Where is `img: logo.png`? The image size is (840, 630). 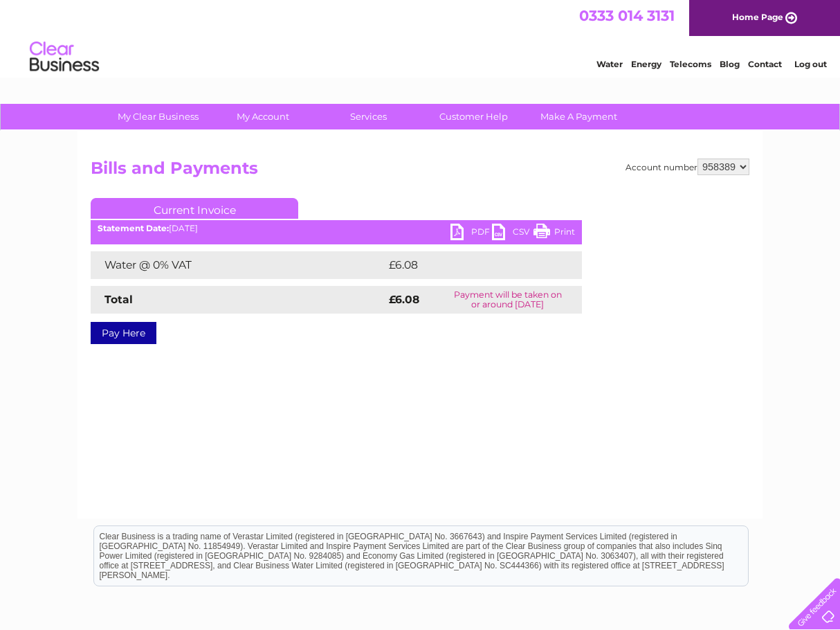 img: logo.png is located at coordinates (65, 57).